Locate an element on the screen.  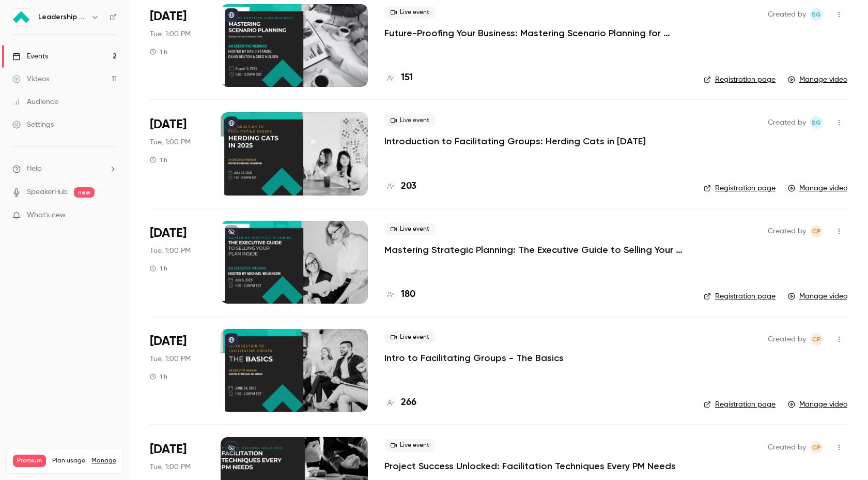
a: Manage is located at coordinates (104, 461).